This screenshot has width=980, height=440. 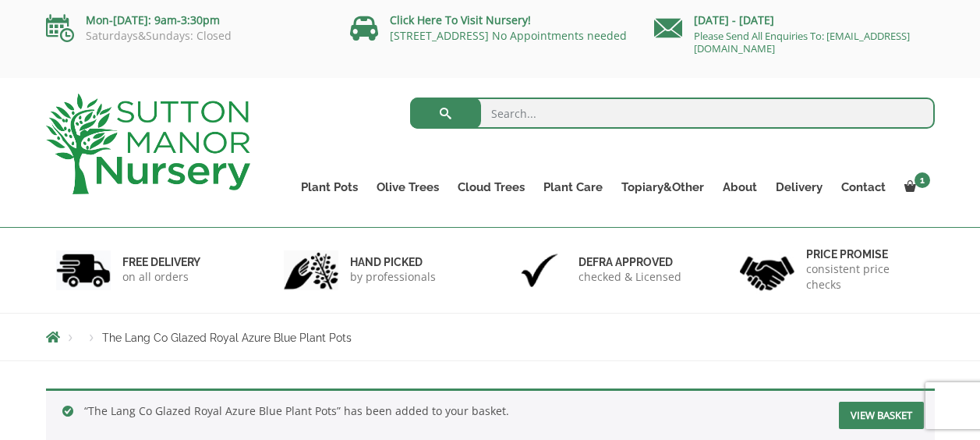 I want to click on h6: Defra approved, so click(x=630, y=262).